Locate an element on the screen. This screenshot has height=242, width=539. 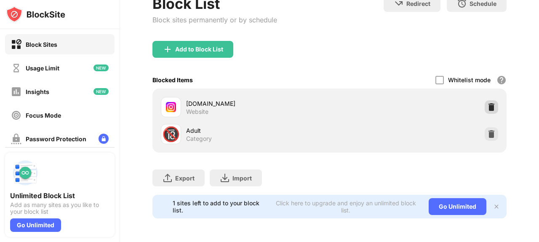
div: Add to Block List is located at coordinates (199, 49).